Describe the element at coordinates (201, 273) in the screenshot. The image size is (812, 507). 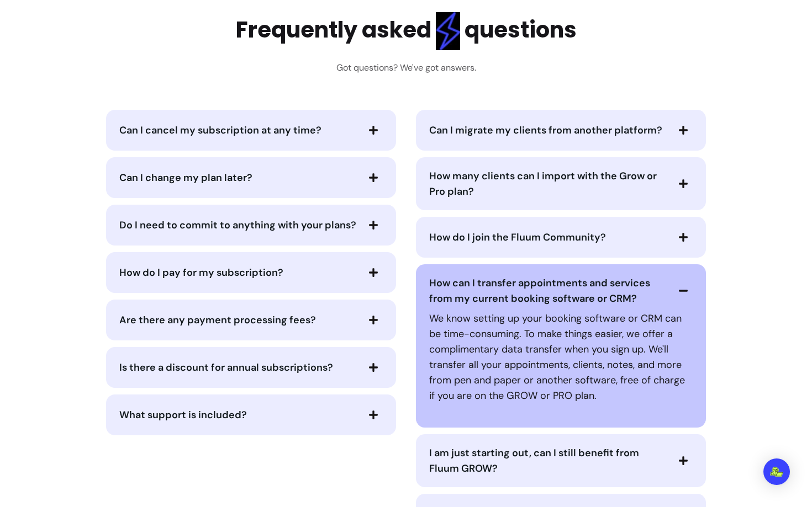
I see `span: How do I pay for my subscription?` at that location.